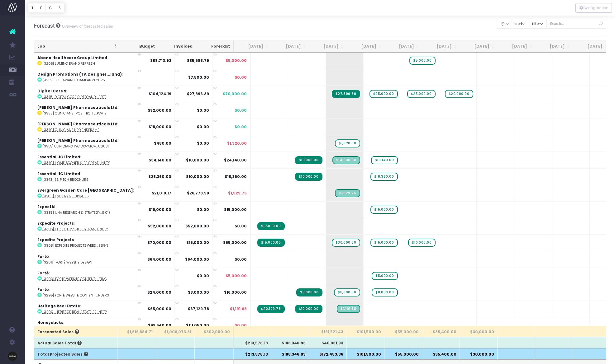 This screenshot has width=615, height=364. Describe the element at coordinates (75, 146) in the screenshot. I see `abbr: [3355] Clinicians TVC Dispatch - August` at that location.